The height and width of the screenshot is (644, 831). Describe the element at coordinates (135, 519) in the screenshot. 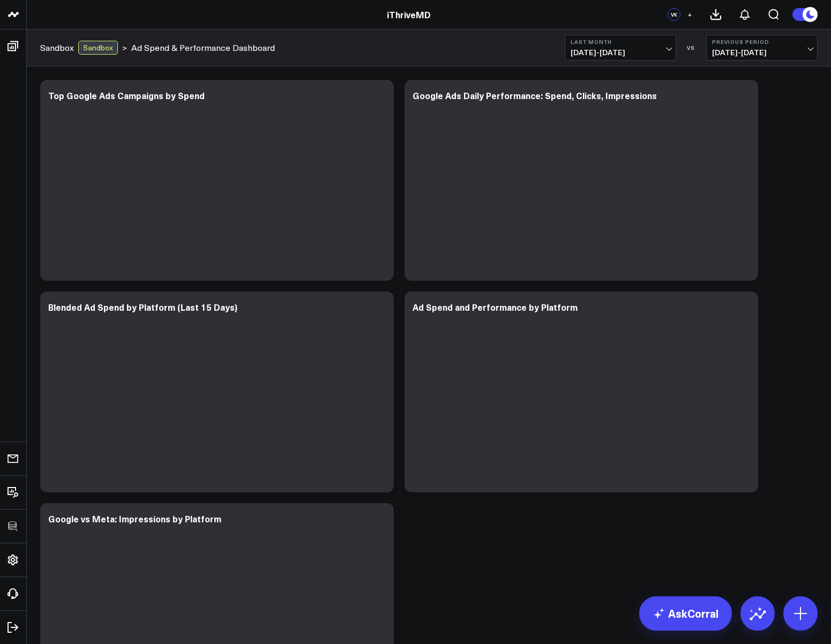

I see `div: Google vs Meta: Impressions by Platform` at that location.